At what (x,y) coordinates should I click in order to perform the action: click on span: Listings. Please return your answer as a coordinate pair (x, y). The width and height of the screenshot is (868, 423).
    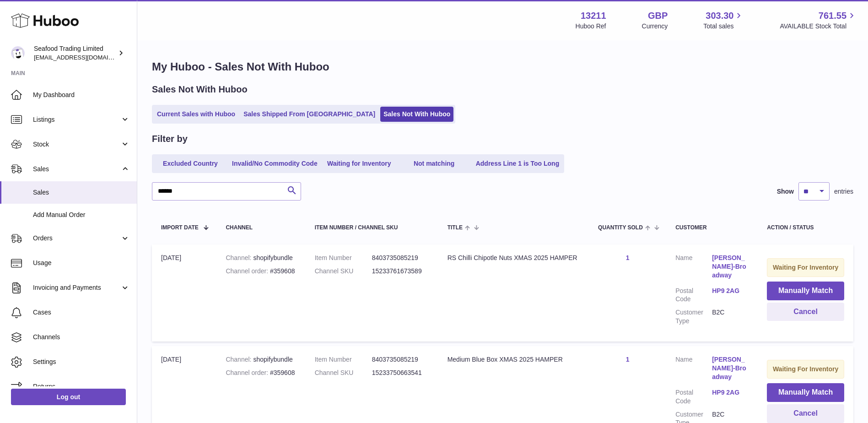
    Looking at the image, I should click on (76, 120).